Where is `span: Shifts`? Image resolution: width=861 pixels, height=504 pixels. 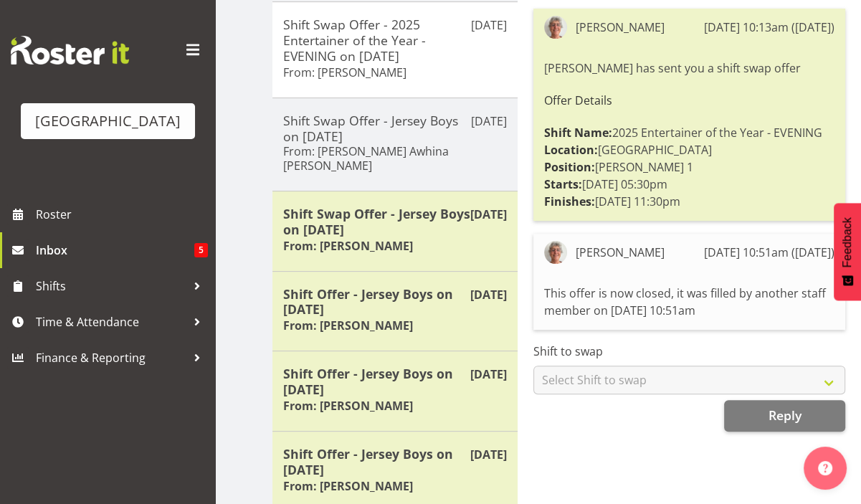 span: Shifts is located at coordinates (111, 286).